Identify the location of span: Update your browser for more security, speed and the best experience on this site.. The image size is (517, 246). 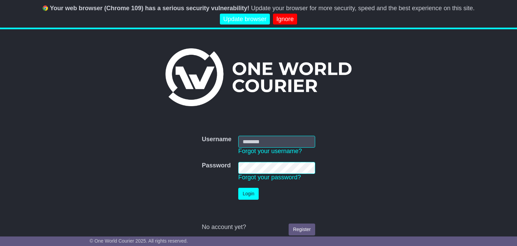
(362, 8).